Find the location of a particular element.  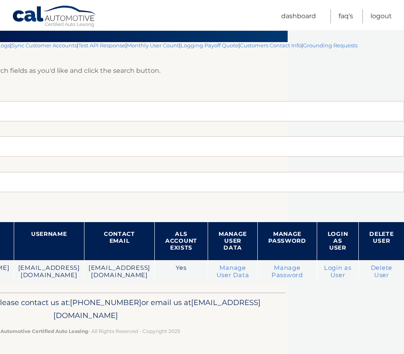

a: Logout is located at coordinates (381, 16).